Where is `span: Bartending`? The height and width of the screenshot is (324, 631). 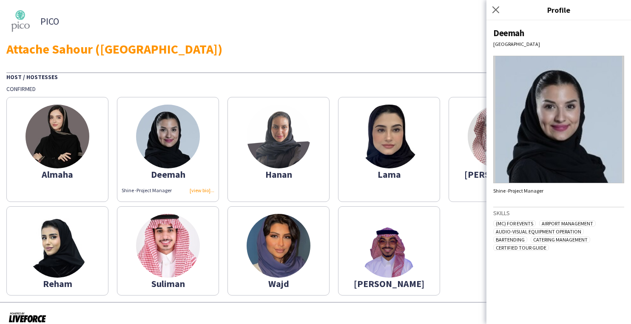 span: Bartending is located at coordinates (511, 240).